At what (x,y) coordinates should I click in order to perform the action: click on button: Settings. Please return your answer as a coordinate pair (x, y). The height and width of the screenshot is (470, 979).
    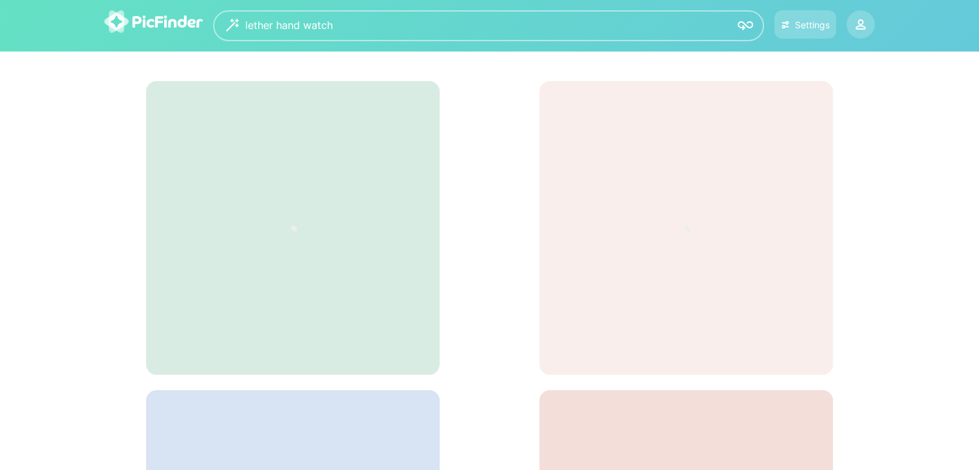
    Looking at the image, I should click on (805, 24).